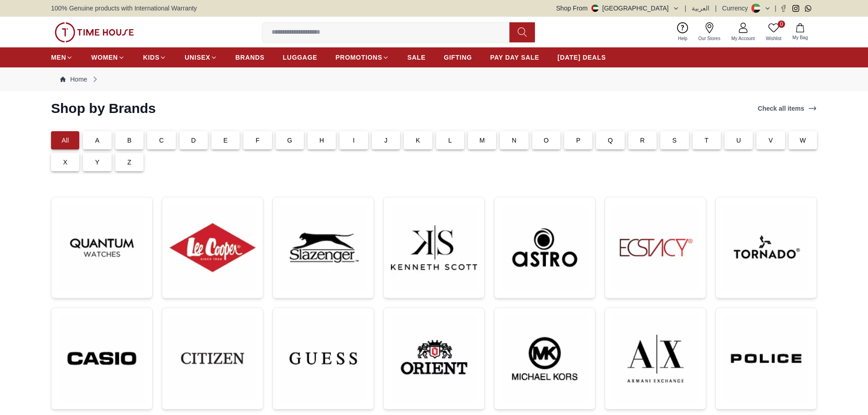 This screenshot has height=415, width=868. Describe the element at coordinates (682, 32) in the screenshot. I see `a: Help` at that location.